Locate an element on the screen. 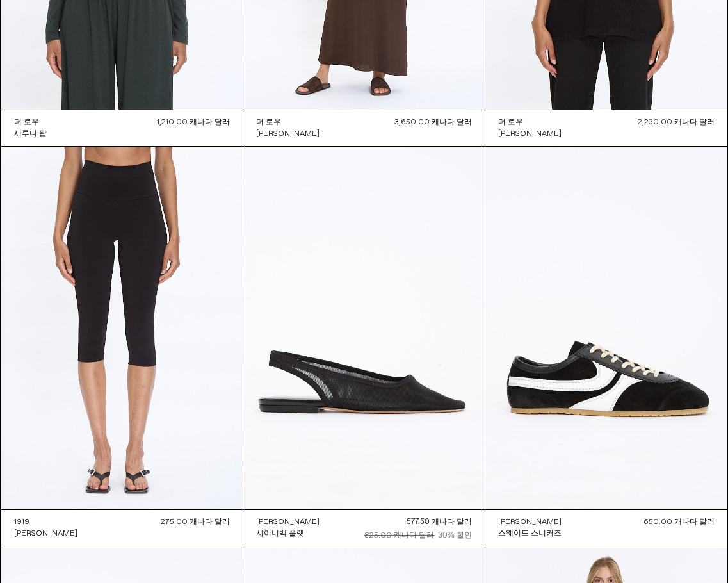 This screenshot has width=728, height=583. a: 스웨이드 스니커즈 is located at coordinates (530, 534).